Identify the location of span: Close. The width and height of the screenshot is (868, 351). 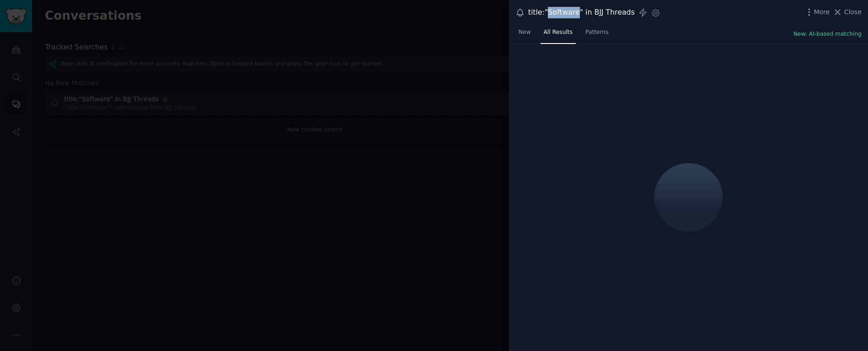
(853, 12).